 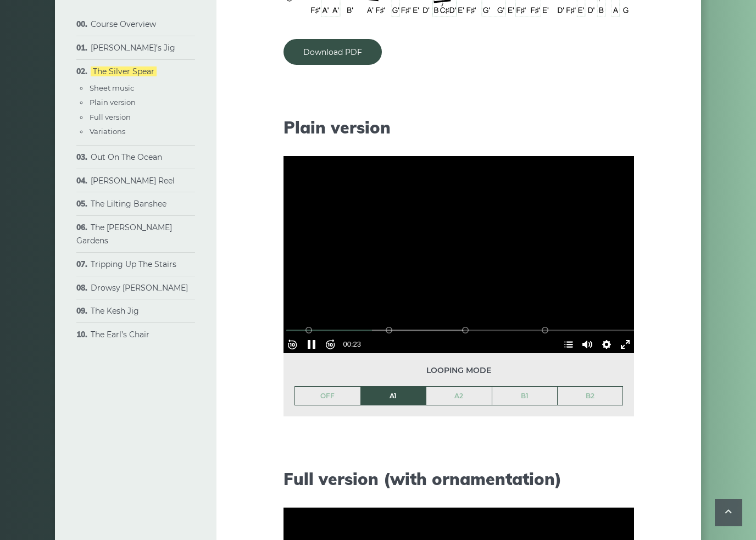 I want to click on a: Course Overview, so click(x=123, y=24).